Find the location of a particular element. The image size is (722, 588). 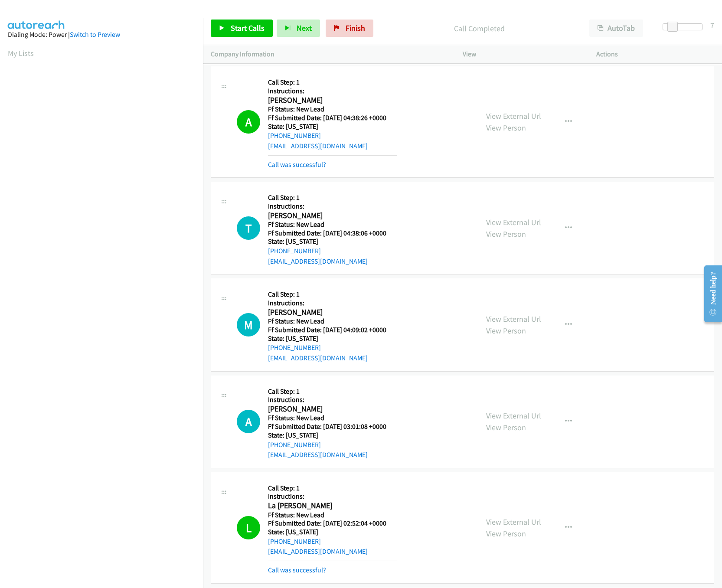

a: My Lists is located at coordinates (21, 53).